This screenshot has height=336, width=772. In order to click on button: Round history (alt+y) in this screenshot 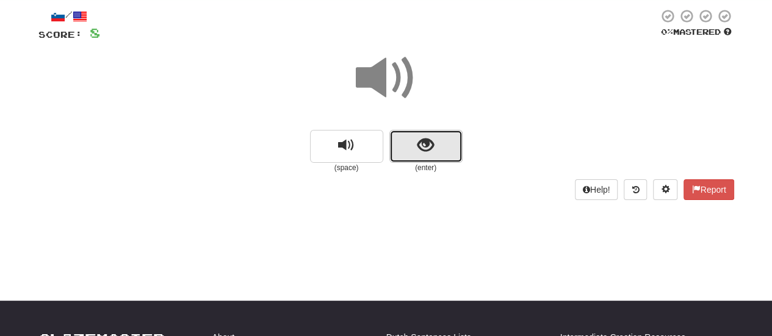, I will do `click(636, 190)`.